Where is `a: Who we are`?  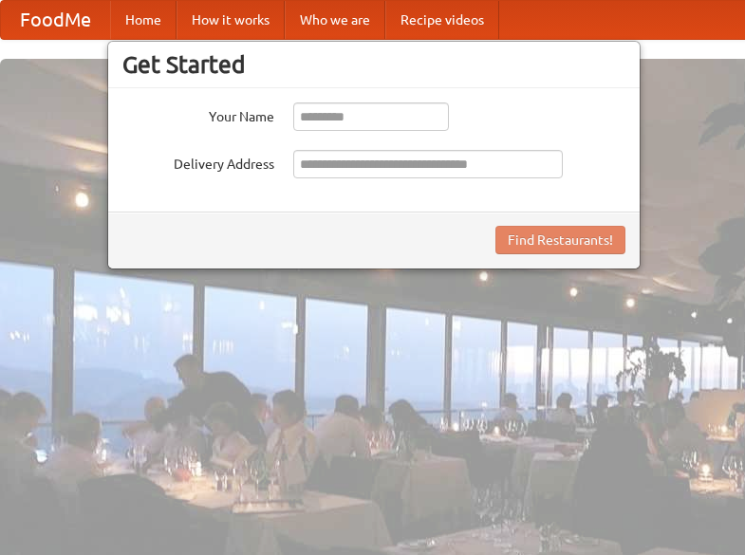 a: Who we are is located at coordinates (335, 20).